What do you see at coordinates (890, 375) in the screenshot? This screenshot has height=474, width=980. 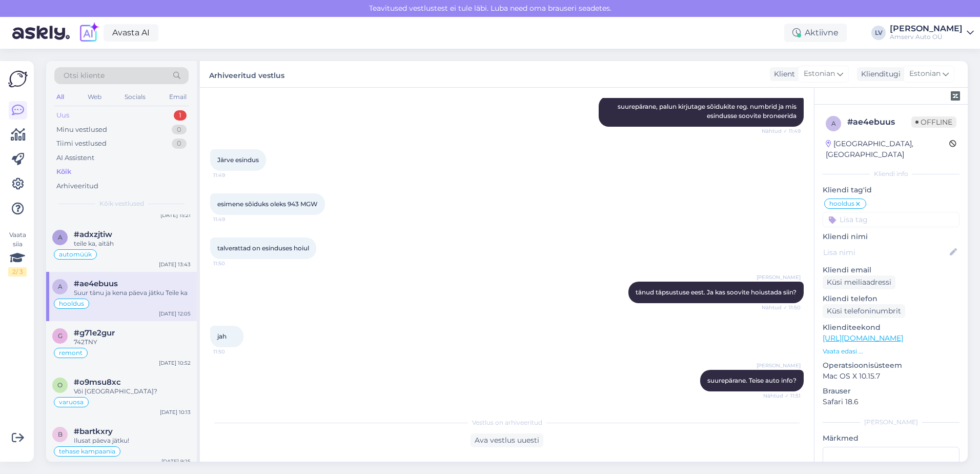 I see `p: Mac OS X 10.15.7` at bounding box center [890, 375].